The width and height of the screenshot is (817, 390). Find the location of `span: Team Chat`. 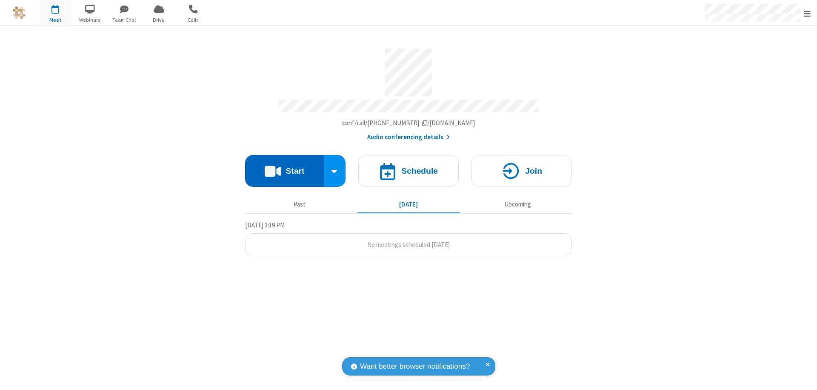

span: Team Chat is located at coordinates (124, 20).